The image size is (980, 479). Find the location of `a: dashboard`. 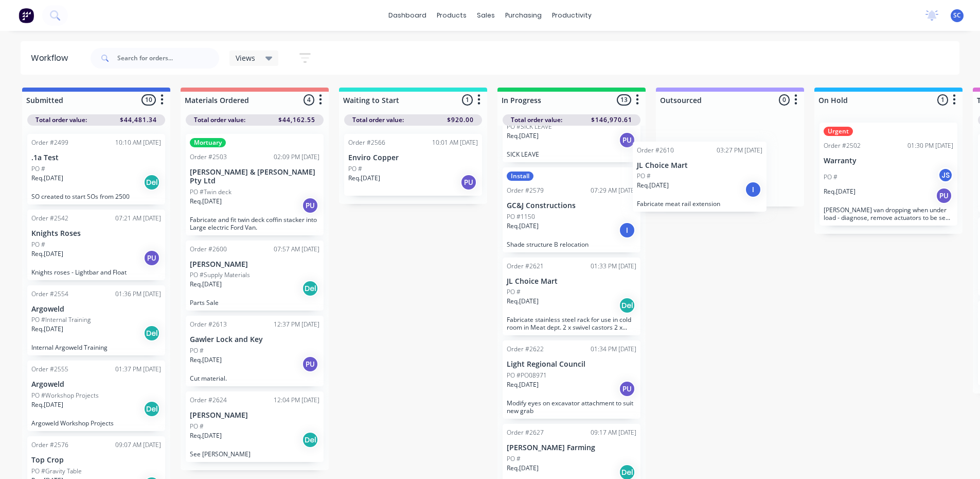

a: dashboard is located at coordinates (408, 16).